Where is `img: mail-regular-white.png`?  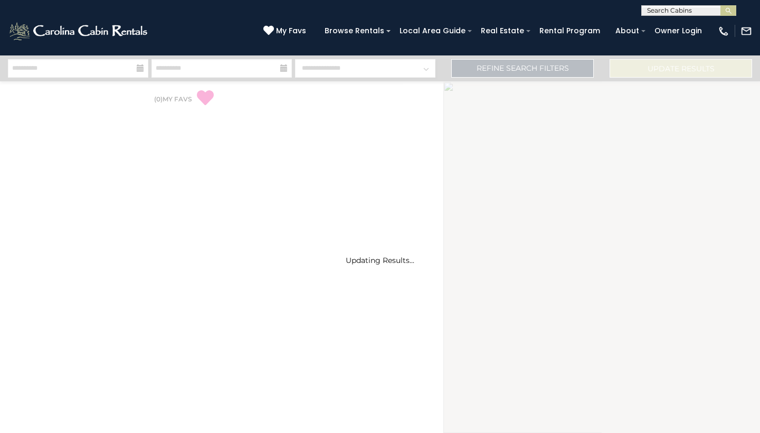 img: mail-regular-white.png is located at coordinates (746, 31).